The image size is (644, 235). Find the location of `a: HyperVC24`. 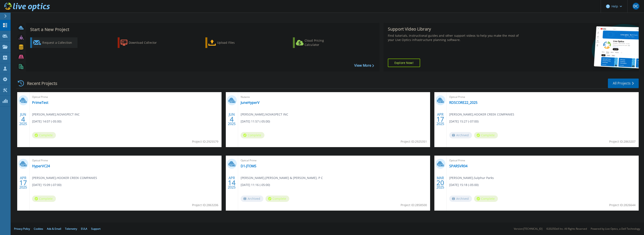

a: HyperVC24 is located at coordinates (41, 166).